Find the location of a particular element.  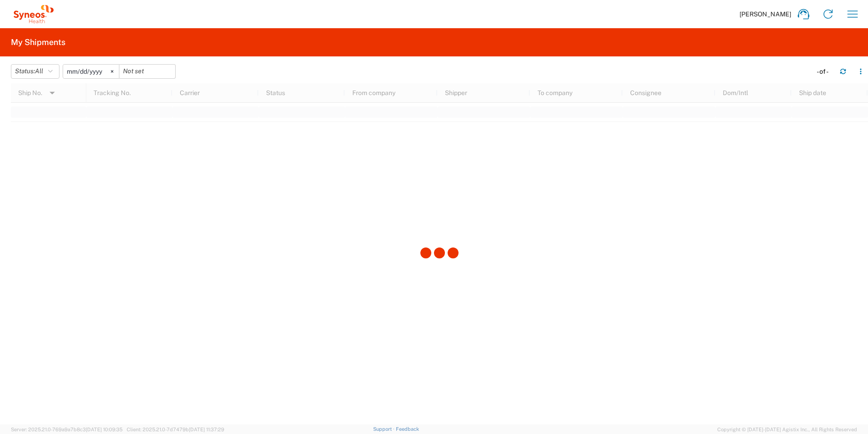

a: Feedback is located at coordinates (408, 429).